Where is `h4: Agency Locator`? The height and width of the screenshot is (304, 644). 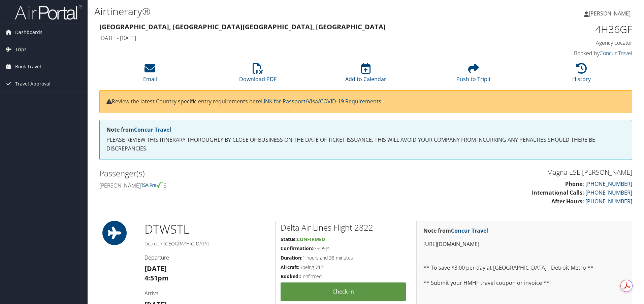
h4: Agency Locator is located at coordinates (570, 43).